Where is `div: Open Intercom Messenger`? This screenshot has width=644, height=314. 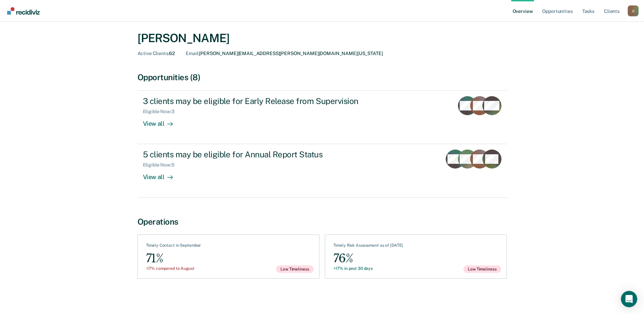
div: Open Intercom Messenger is located at coordinates (629, 299).